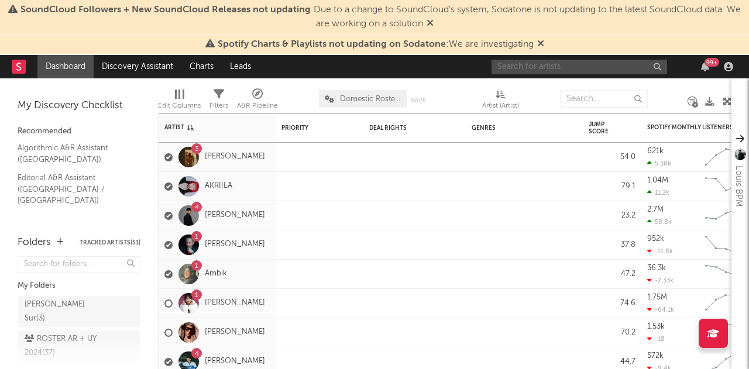  What do you see at coordinates (376, 44) in the screenshot?
I see `span: : We are investigating` at bounding box center [376, 44].